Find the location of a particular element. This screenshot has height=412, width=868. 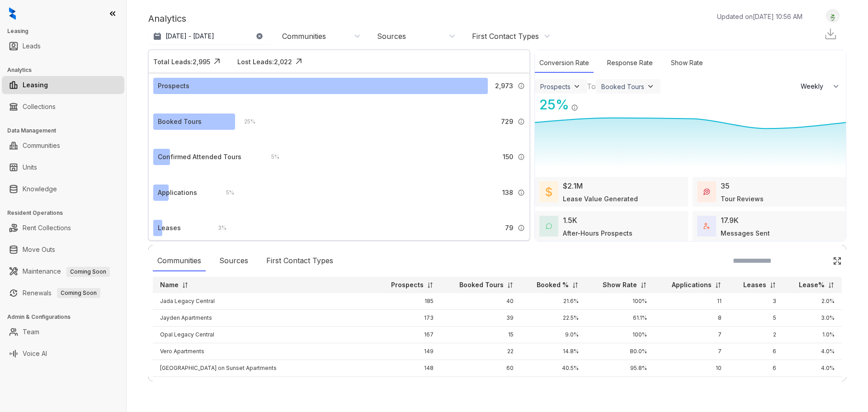

td: 138 is located at coordinates (408, 385).